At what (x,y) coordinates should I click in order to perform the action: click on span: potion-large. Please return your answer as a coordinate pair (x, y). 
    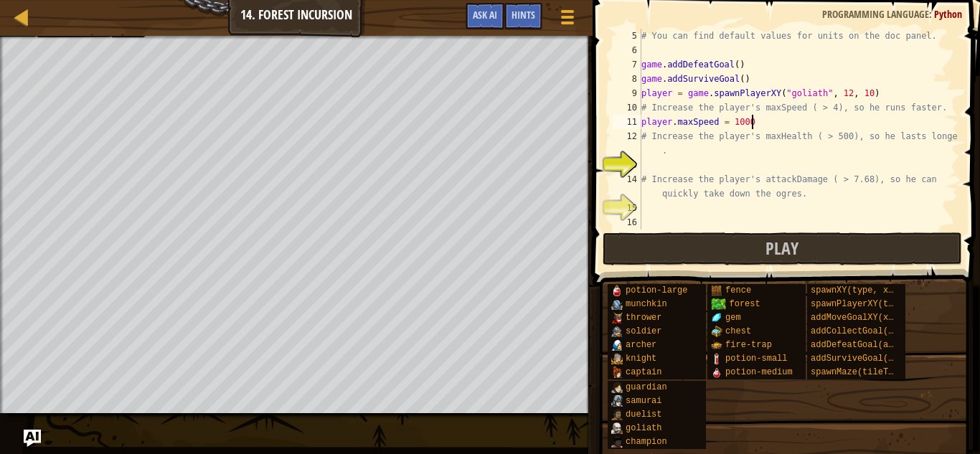
    Looking at the image, I should click on (656, 290).